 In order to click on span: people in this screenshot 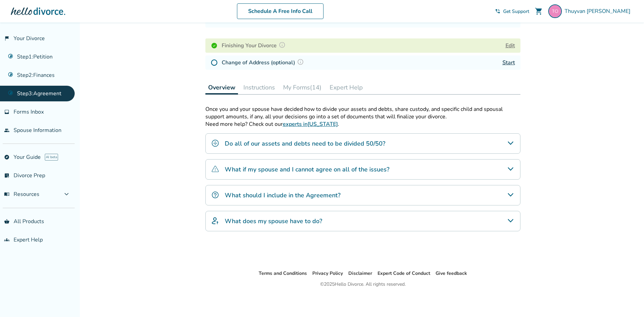, I will do `click(7, 130)`.